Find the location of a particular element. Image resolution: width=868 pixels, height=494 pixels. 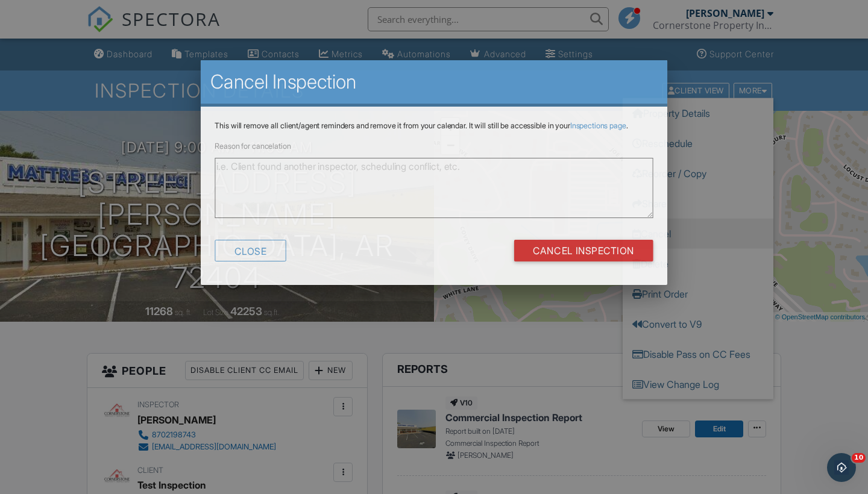

label: Reason for cancelation is located at coordinates (253, 145).